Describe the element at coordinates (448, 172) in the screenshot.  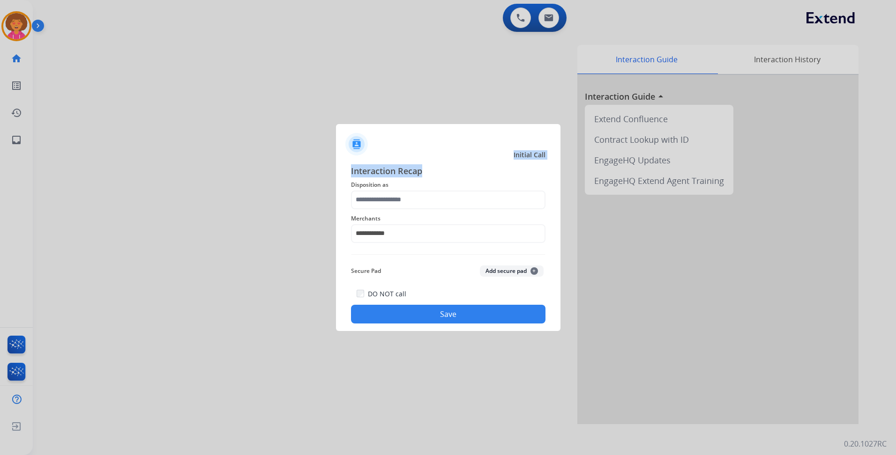
I see `span: Interaction Recap` at that location.